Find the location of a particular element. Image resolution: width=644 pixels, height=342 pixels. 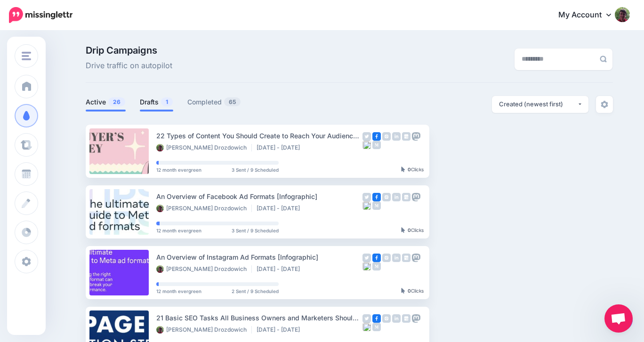

div: An Overview of Instagram Ad Formats [Infographic] is located at coordinates (259, 257).